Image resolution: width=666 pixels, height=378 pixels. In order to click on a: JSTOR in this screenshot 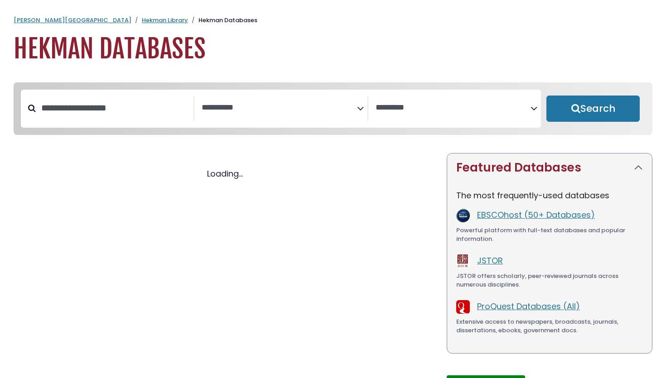, I will do `click(490, 261)`.